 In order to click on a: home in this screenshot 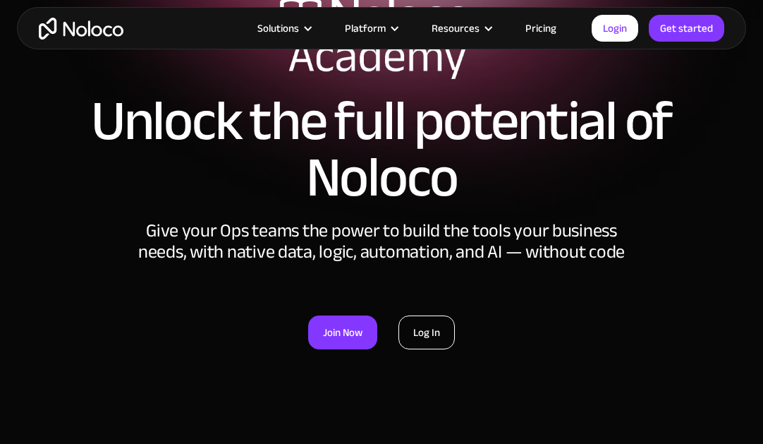, I will do `click(81, 28)`.